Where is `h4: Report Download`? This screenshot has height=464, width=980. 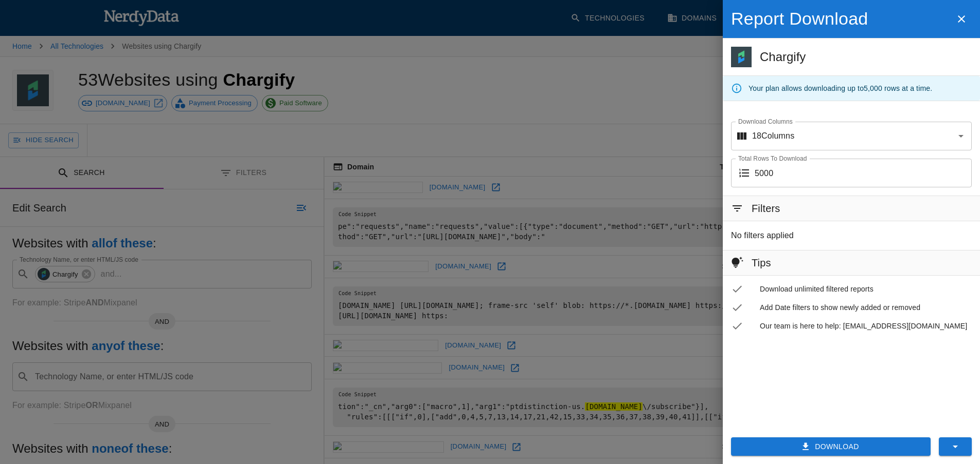 h4: Report Download is located at coordinates (841, 19).